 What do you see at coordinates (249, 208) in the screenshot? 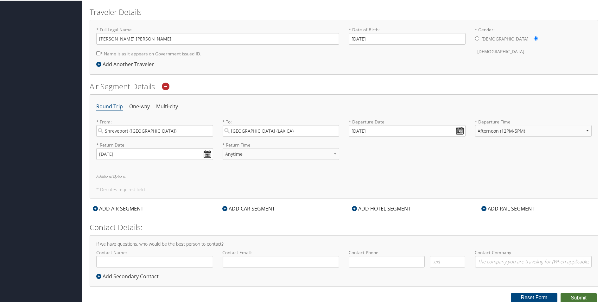
I see `div: ADD CAR SEGMENT` at bounding box center [249, 208].